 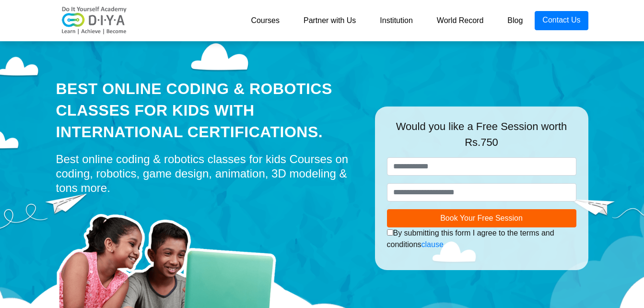 What do you see at coordinates (94, 21) in the screenshot?
I see `img: logo-v2.png` at bounding box center [94, 21].